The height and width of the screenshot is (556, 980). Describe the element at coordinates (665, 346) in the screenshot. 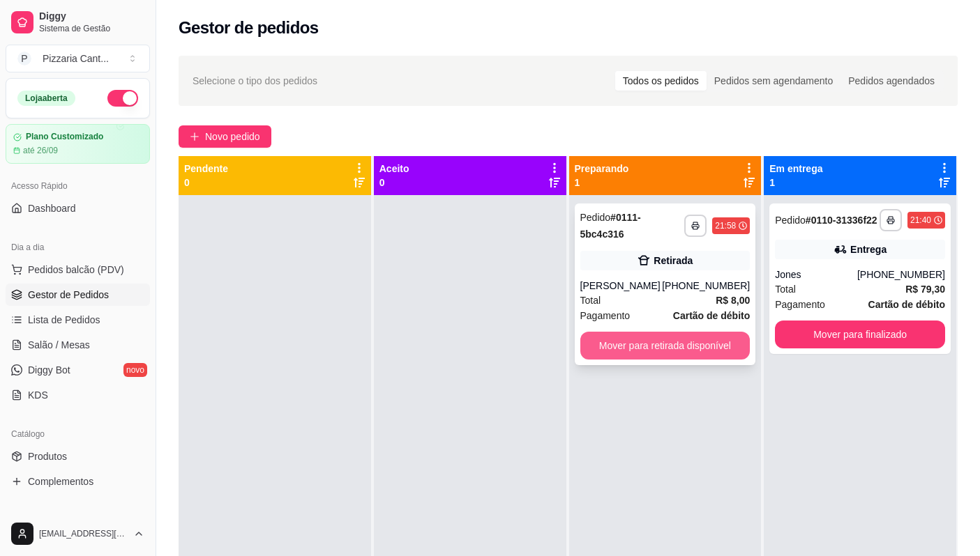

I see `button: Mover para retirada disponível` at that location.